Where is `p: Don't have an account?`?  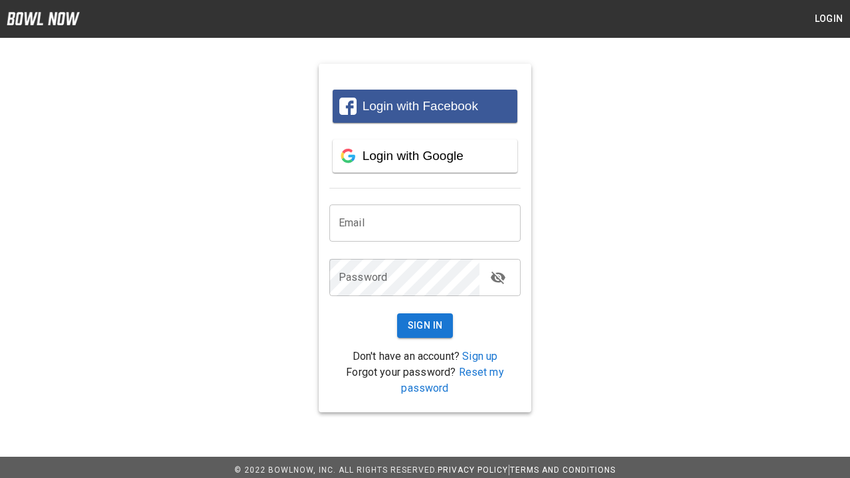
p: Don't have an account? is located at coordinates (425, 357).